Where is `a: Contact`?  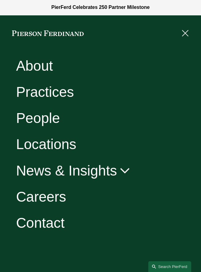 a: Contact is located at coordinates (40, 223).